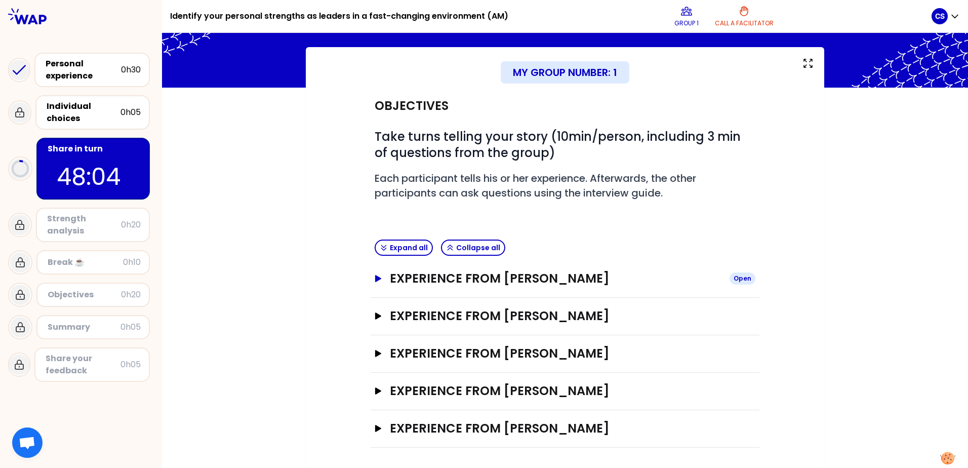 The image size is (968, 468). What do you see at coordinates (945, 16) in the screenshot?
I see `button: CS` at bounding box center [945, 16].